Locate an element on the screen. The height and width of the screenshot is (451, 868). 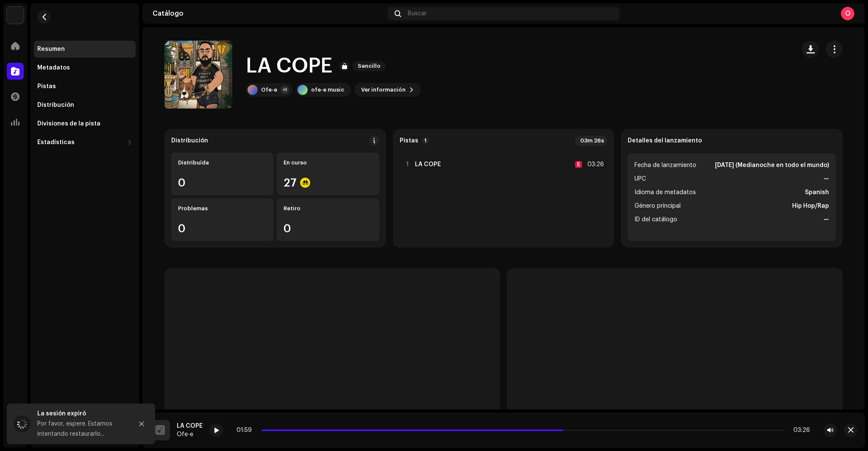
div: E is located at coordinates (579, 165).